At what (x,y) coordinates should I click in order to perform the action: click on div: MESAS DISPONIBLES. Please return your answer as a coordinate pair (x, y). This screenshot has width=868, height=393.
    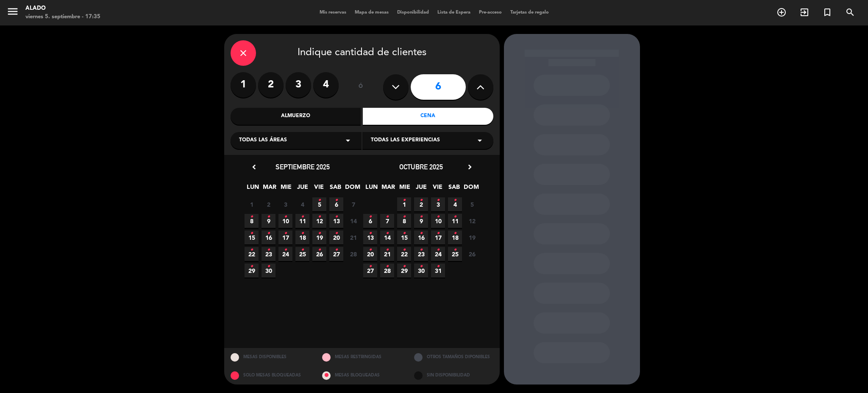
    Looking at the image, I should click on (270, 357).